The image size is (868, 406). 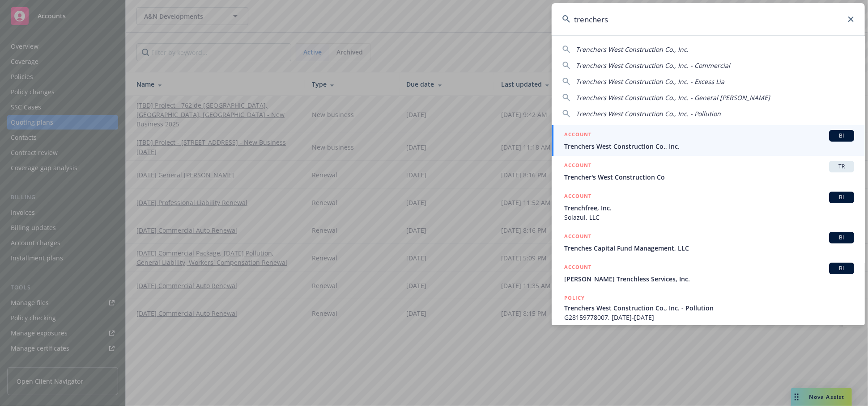 I want to click on span: Trencher's West Construction Co, so click(x=709, y=177).